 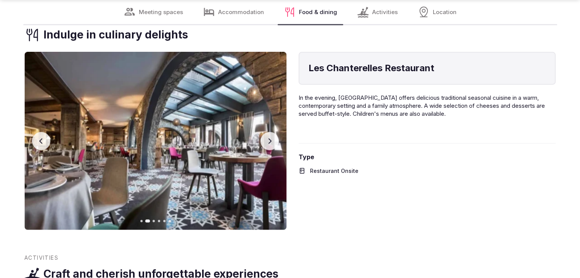 I want to click on span: Location, so click(x=445, y=12).